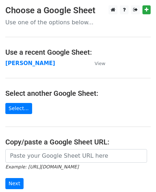  I want to click on h4: Copy/paste a Google Sheet URL:, so click(78, 142).